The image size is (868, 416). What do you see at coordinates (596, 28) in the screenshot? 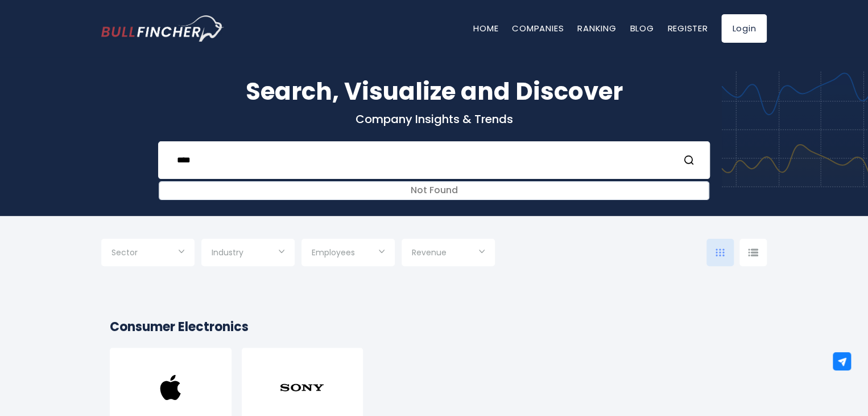
I see `a: Ranking` at bounding box center [596, 28].